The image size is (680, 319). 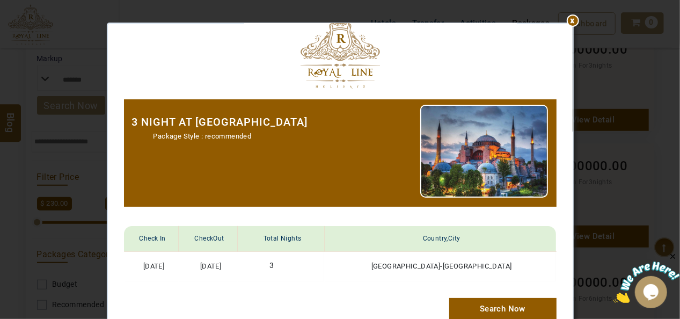 I want to click on div: 3, so click(x=271, y=265).